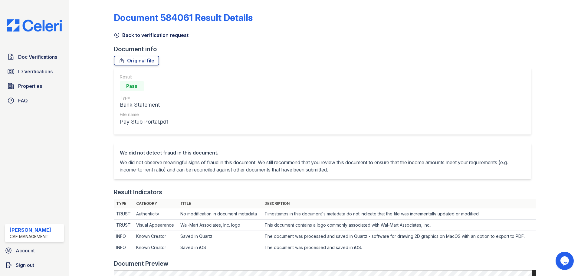 This screenshot has height=276, width=581. I want to click on td: Timestamps in this document's metadata do not indicate that the file was incrementally updated or..., so click(399, 214).